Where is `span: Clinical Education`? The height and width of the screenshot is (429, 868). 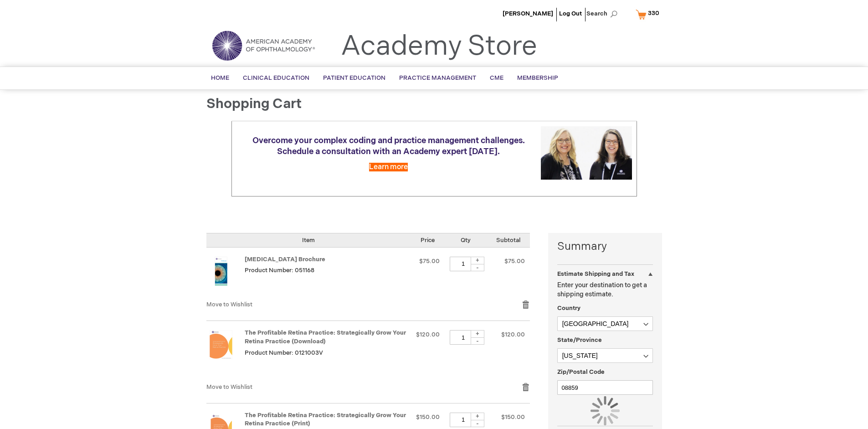
span: Clinical Education is located at coordinates (276, 78).